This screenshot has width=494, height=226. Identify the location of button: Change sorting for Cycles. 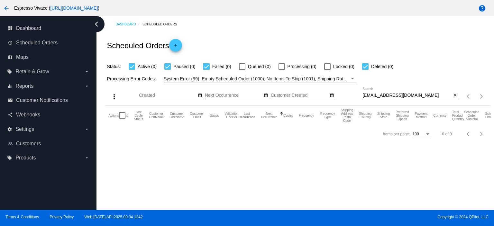
(288, 115).